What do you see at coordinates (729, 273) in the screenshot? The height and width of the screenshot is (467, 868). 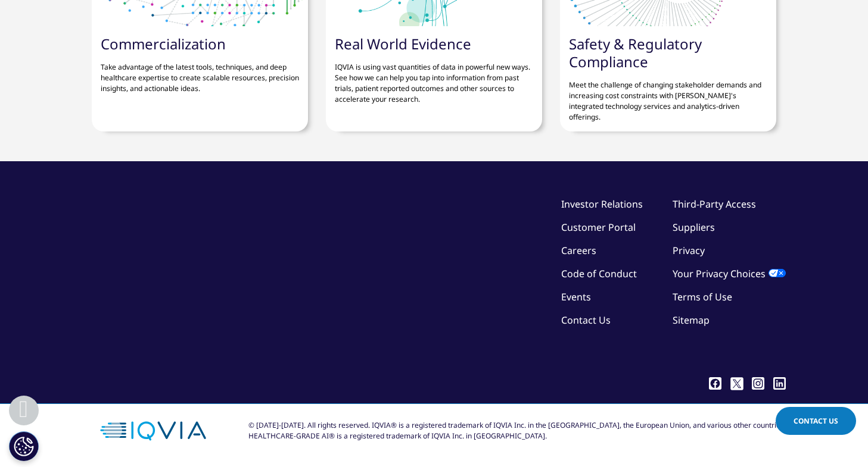 I see `a: Your Privacy Choices` at bounding box center [729, 273].